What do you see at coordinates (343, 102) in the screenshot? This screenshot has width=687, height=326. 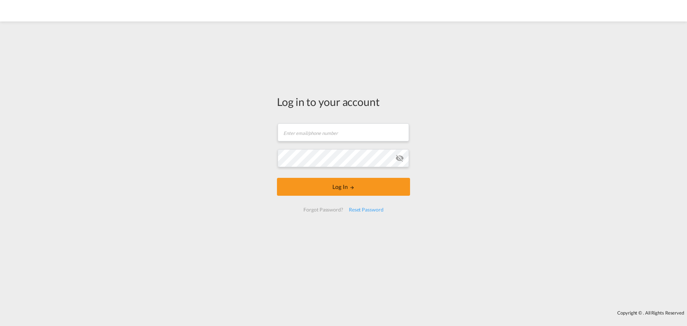 I see `div: Log in to your account` at bounding box center [343, 102].